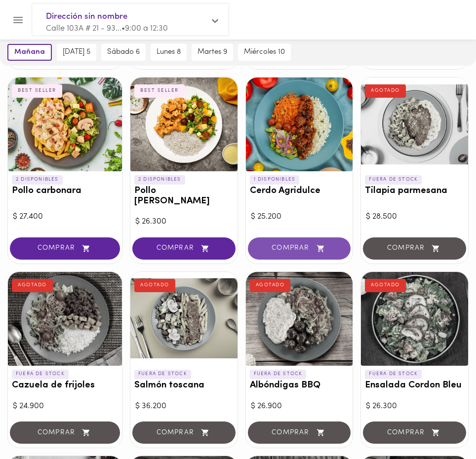 Image resolution: width=476 pixels, height=459 pixels. Describe the element at coordinates (274, 180) in the screenshot. I see `p: 1 DISPONIBLES` at that location.